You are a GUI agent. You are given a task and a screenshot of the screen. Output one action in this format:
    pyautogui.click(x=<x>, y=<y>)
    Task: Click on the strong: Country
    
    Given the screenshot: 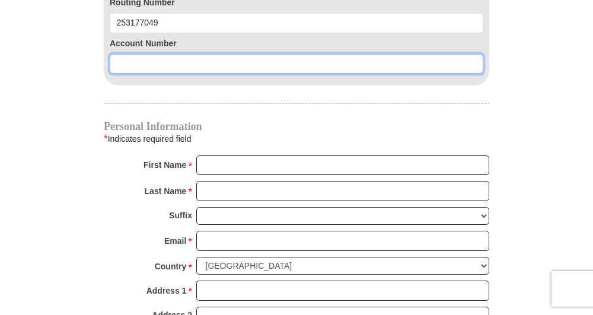 What is the action you would take?
    pyautogui.click(x=171, y=266)
    